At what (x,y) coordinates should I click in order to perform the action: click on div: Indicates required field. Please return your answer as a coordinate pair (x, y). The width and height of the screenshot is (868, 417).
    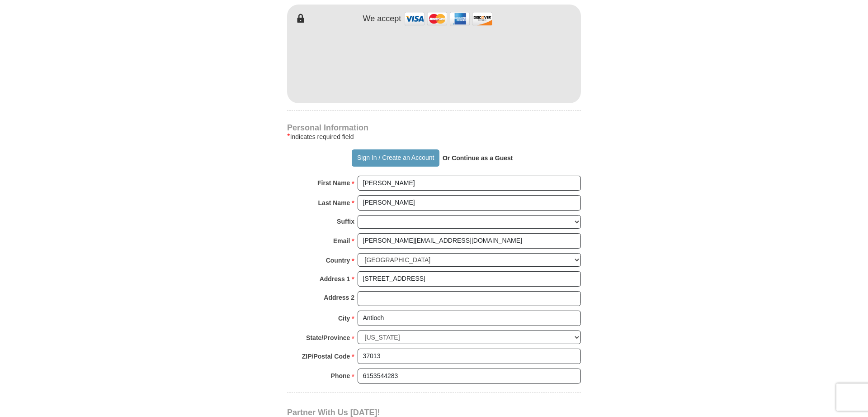
    Looking at the image, I should click on (434, 137).